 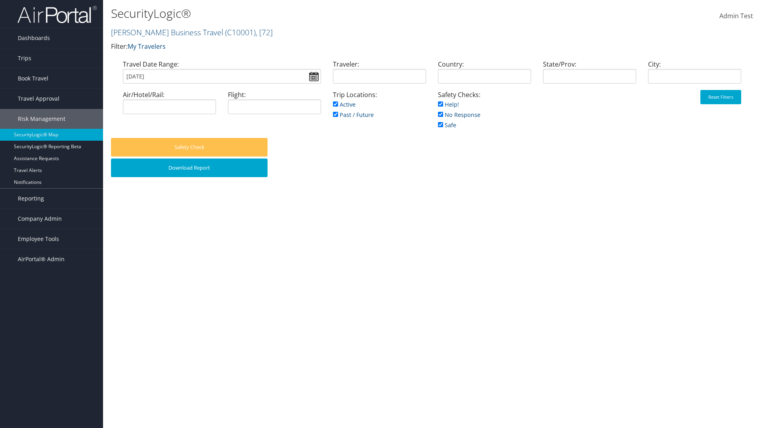 What do you see at coordinates (325, 47) in the screenshot?
I see `p: Filter:` at bounding box center [325, 47].